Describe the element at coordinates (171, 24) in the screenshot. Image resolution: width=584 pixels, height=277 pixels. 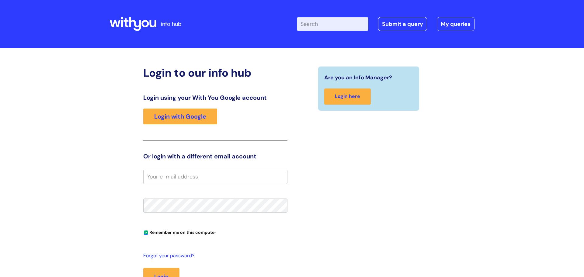
I see `p: info hub` at that location.